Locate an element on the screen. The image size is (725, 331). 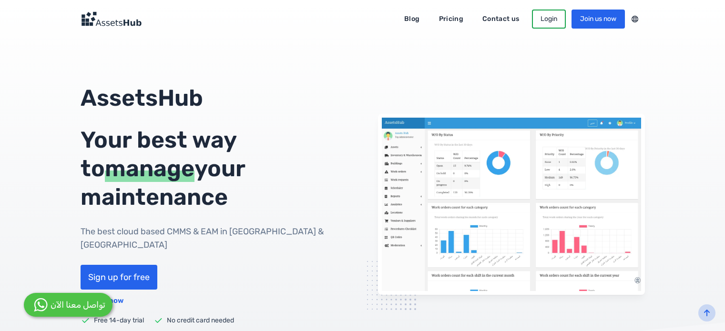
a: Blog is located at coordinates (412, 19).